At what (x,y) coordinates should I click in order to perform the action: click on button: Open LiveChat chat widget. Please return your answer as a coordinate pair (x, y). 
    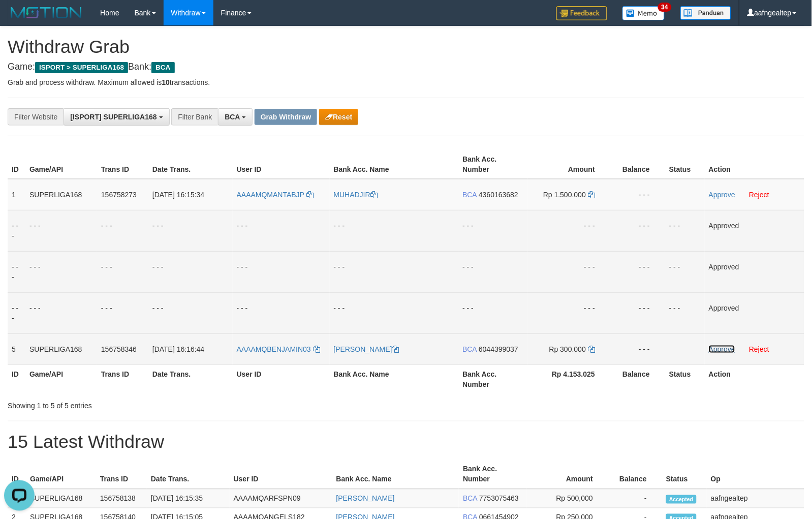
    Looking at the image, I should click on (20, 20).